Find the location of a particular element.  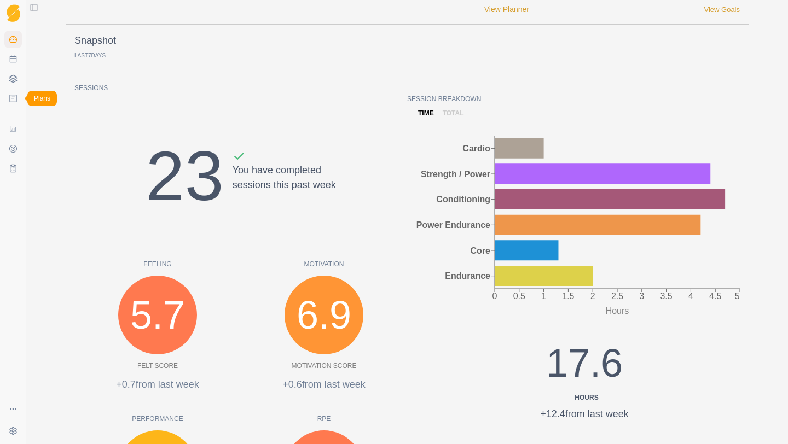

tspan: Power Endurance is located at coordinates (453, 225).